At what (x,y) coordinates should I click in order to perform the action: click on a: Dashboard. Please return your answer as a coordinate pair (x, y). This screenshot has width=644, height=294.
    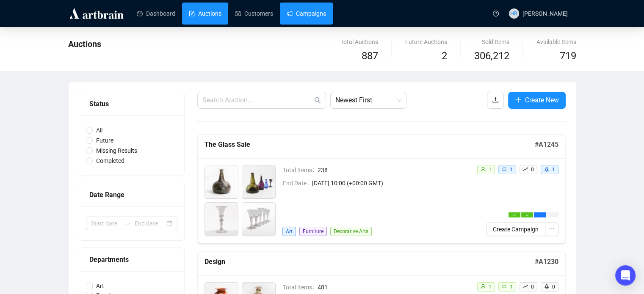
    Looking at the image, I should click on (156, 14).